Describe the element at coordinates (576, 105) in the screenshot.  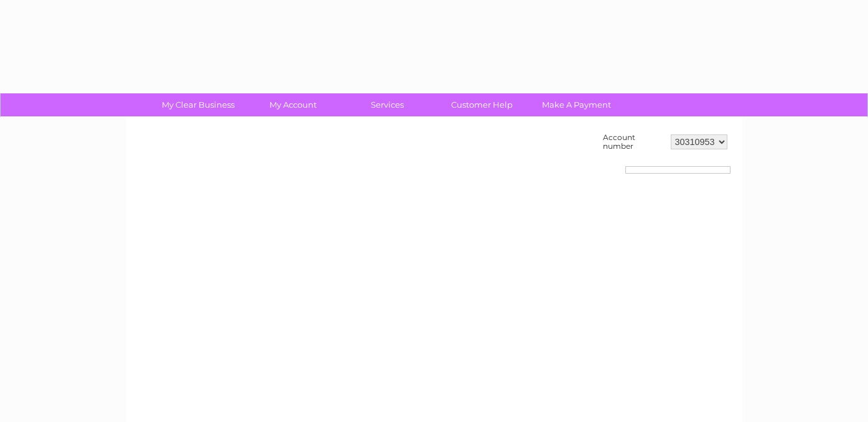
I see `a: Make A Payment` at that location.